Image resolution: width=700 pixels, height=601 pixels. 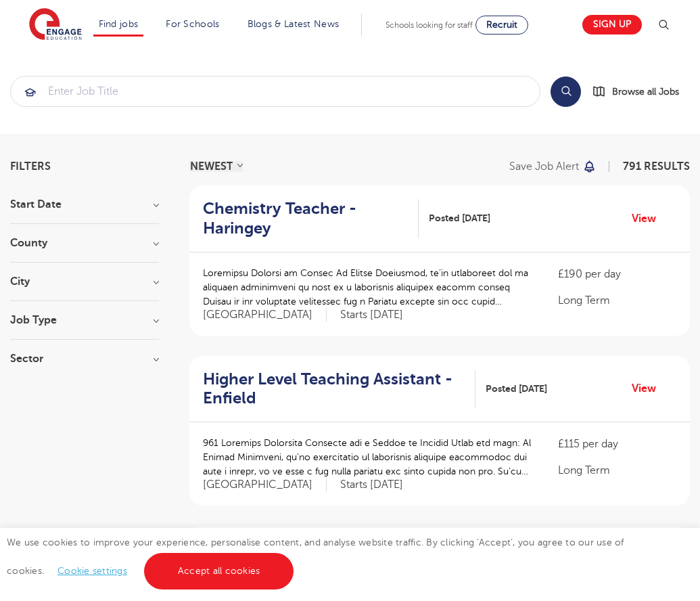 What do you see at coordinates (276, 91) in the screenshot?
I see `div: Submit` at bounding box center [276, 91].